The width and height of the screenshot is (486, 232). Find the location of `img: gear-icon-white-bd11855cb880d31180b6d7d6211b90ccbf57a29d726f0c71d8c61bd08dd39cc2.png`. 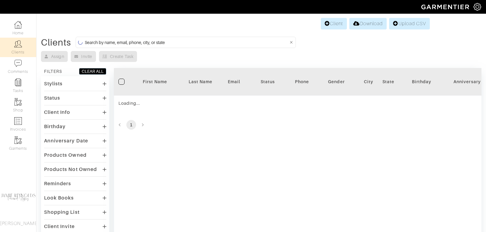

img: gear-icon-white-bd11855cb880d31180b6d7d6211b90ccbf57a29d726f0c71d8c61bd08dd39cc2.png is located at coordinates (478, 7).